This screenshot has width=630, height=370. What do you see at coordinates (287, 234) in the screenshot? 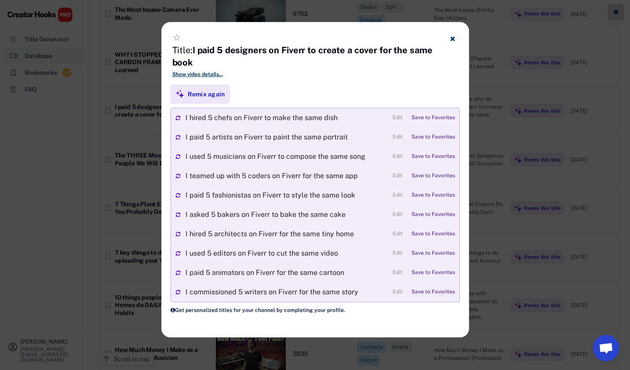
I see `div: I hired 5 architects on Fiverr for the same tiny home` at bounding box center [287, 234].